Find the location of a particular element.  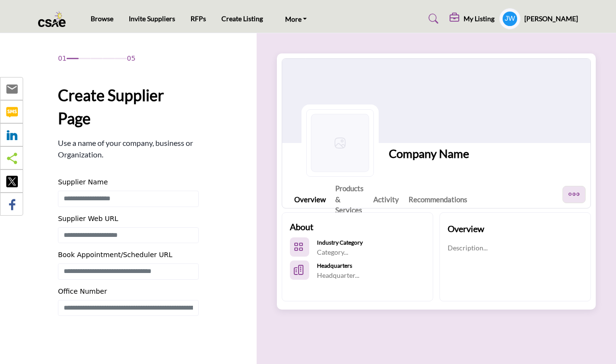

a: Search is located at coordinates (432, 18).